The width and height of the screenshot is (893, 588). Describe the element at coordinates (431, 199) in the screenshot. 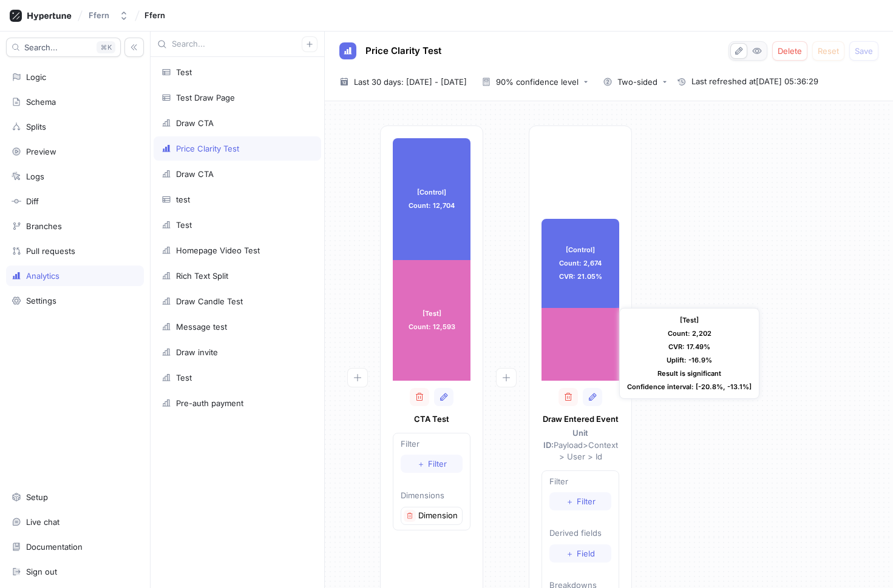

I see `div: [Control] Count: 12,704` at that location.